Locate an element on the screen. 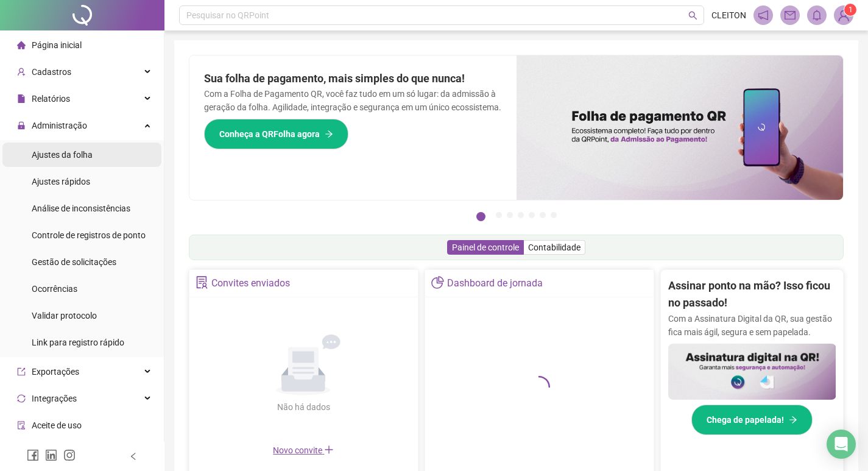  span: mail is located at coordinates (790, 15).